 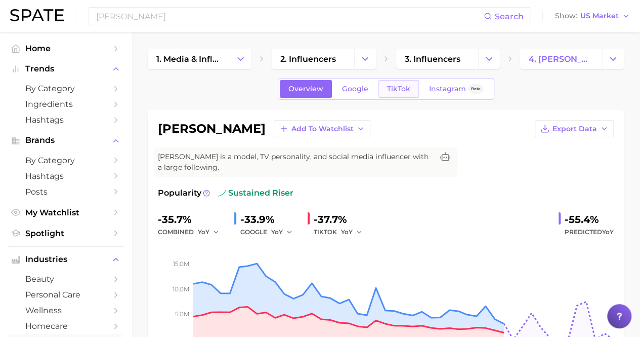 What do you see at coordinates (180, 193) in the screenshot?
I see `span: Popularity` at bounding box center [180, 193].